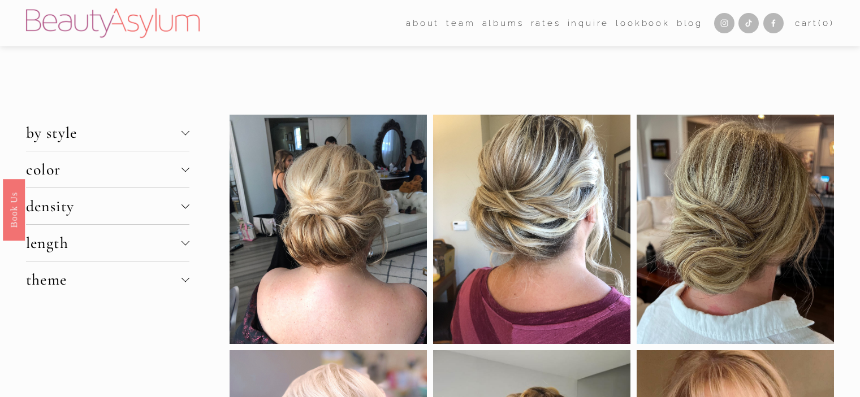 This screenshot has height=397, width=860. I want to click on a: Blog, so click(690, 23).